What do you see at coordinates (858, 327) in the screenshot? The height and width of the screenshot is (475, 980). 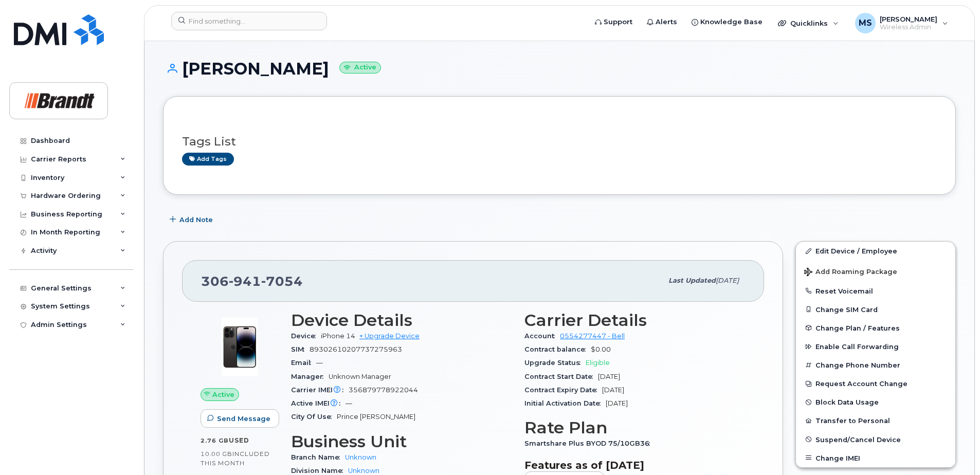 I see `span: Change Plan / Features` at bounding box center [858, 327].